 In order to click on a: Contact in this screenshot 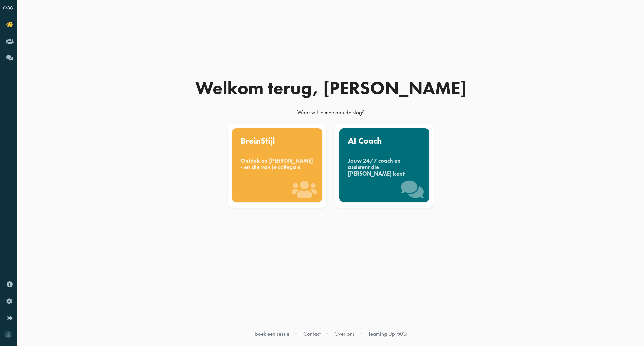, I will do `click(312, 334)`.